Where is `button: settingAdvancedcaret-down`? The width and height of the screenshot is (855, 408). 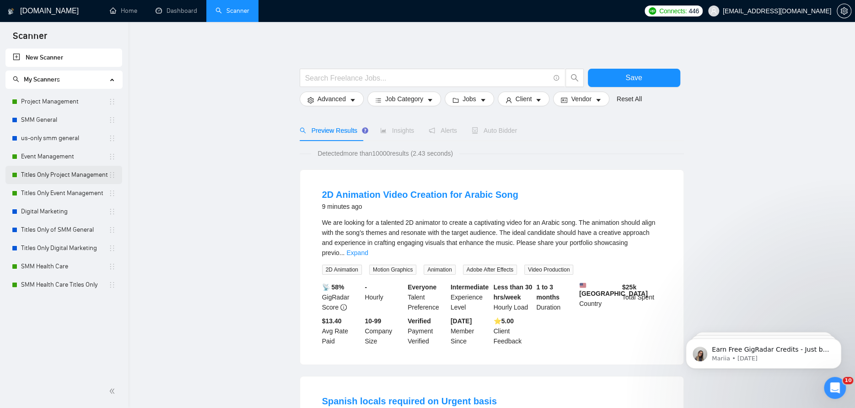
button: settingAdvancedcaret-down is located at coordinates (332, 99).